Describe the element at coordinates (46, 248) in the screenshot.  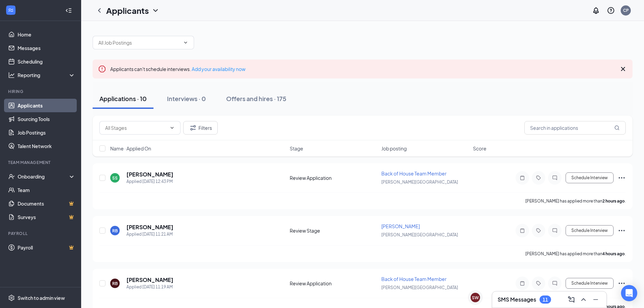
I see `a: PayrollCrown` at that location.